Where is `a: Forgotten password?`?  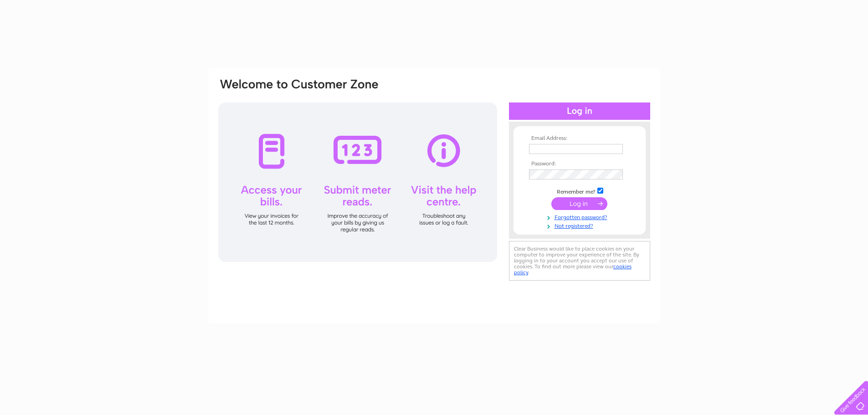
a: Forgotten password? is located at coordinates (580, 217).